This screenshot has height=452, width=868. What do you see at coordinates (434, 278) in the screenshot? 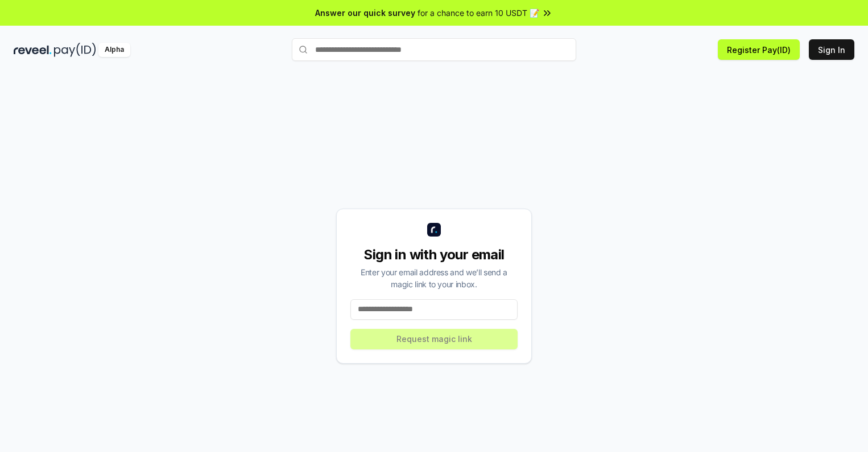
I see `div: Enter your email address and we’ll send a magic link to your inbox.` at bounding box center [434, 278].